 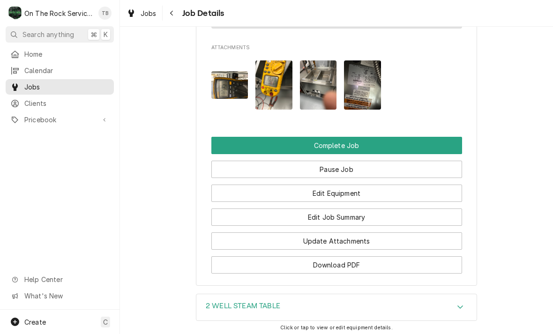 What do you see at coordinates (66, 70) in the screenshot?
I see `span: Calendar` at bounding box center [66, 70].